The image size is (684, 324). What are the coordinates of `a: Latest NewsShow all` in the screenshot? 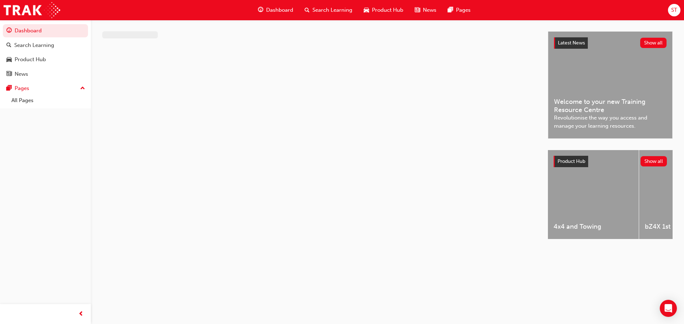 It's located at (610, 43).